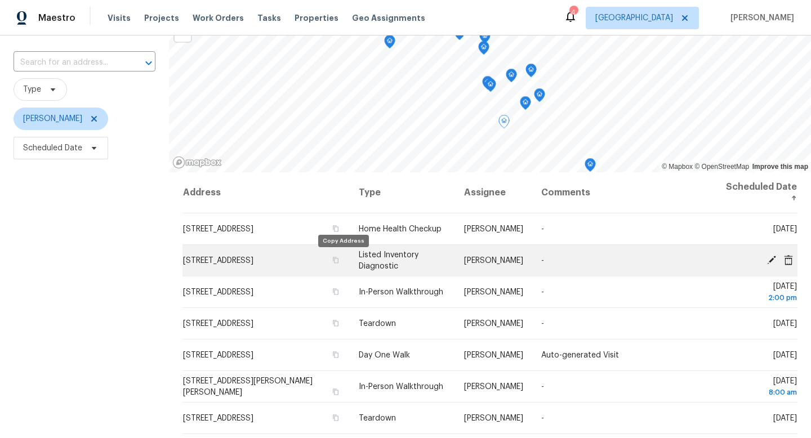 Image resolution: width=811 pixels, height=438 pixels. What do you see at coordinates (721, 167) in the screenshot?
I see `a: OpenStreetMap` at bounding box center [721, 167].